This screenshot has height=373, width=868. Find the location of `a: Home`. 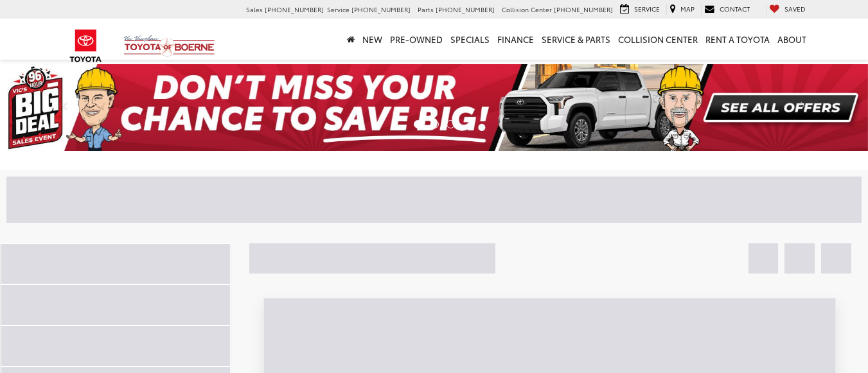

a: Home is located at coordinates (351, 39).